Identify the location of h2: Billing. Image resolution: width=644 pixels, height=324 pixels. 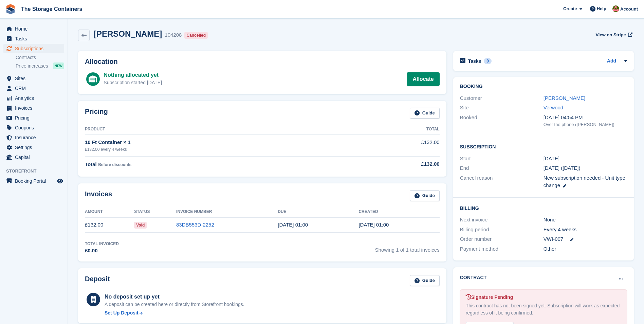
(544, 208).